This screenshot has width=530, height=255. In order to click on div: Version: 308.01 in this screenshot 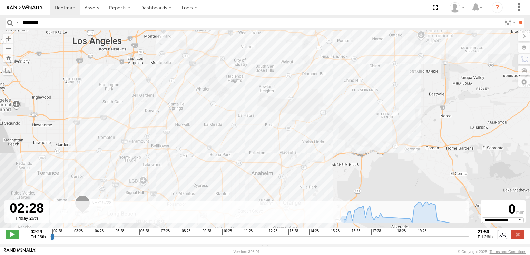, I will do `click(247, 251)`.